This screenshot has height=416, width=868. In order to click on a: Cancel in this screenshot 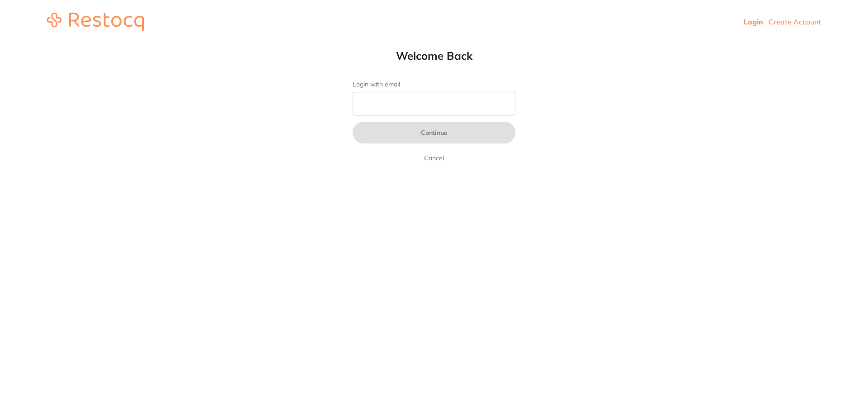, I will do `click(434, 158)`.